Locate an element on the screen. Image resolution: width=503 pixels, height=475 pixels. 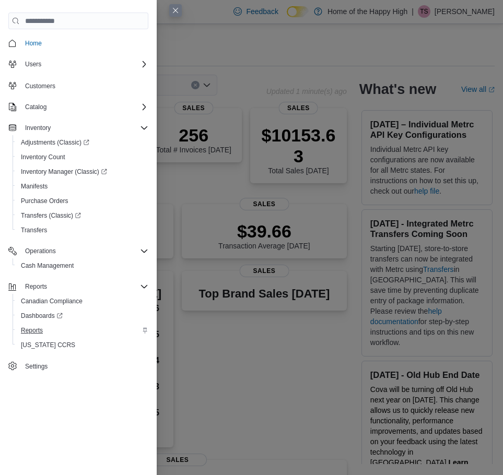
button: Transfers is located at coordinates (82, 230).